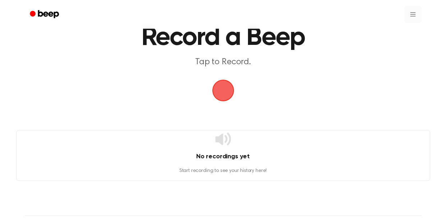 The width and height of the screenshot is (446, 219). I want to click on h1: Record a Beep, so click(223, 38).